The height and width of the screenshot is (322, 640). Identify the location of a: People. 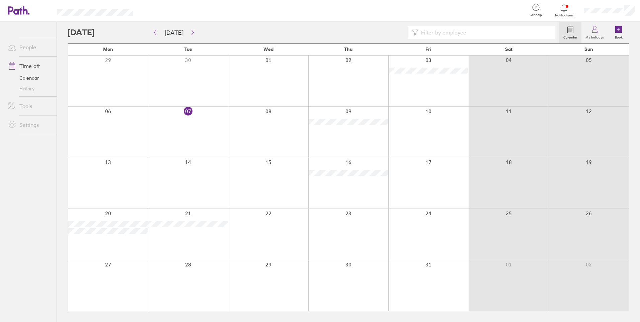
(29, 47).